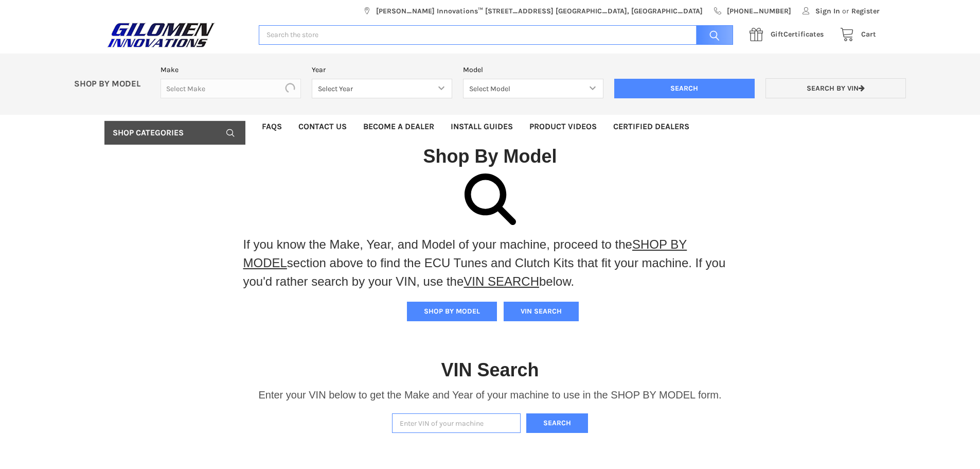 The image size is (980, 469). What do you see at coordinates (271, 127) in the screenshot?
I see `a: FAQs` at bounding box center [271, 127].